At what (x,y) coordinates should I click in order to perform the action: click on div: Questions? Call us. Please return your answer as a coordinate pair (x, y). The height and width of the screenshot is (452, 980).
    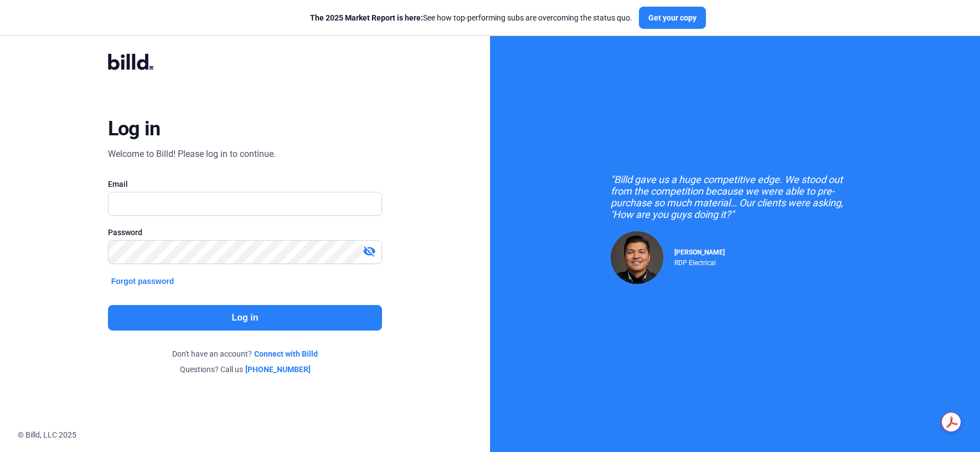
    Looking at the image, I should click on (245, 369).